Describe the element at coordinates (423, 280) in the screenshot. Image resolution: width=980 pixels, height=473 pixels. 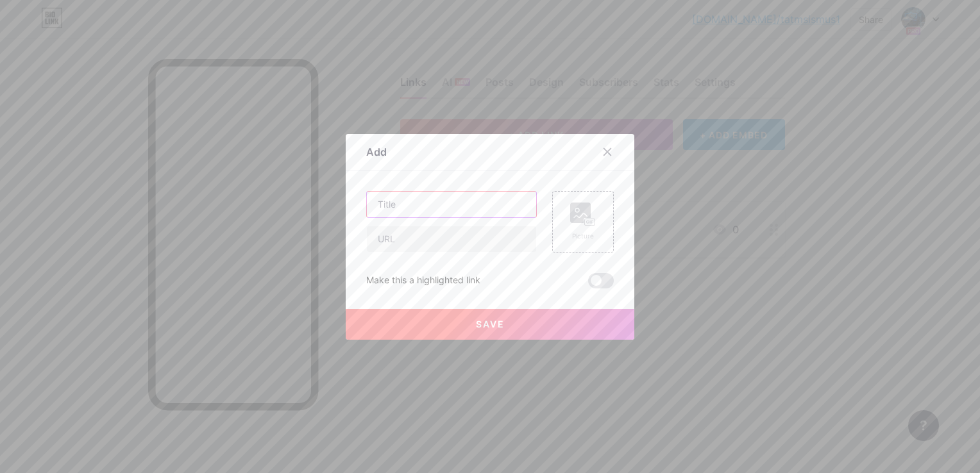
I see `div: Make this a highlighted link` at that location.